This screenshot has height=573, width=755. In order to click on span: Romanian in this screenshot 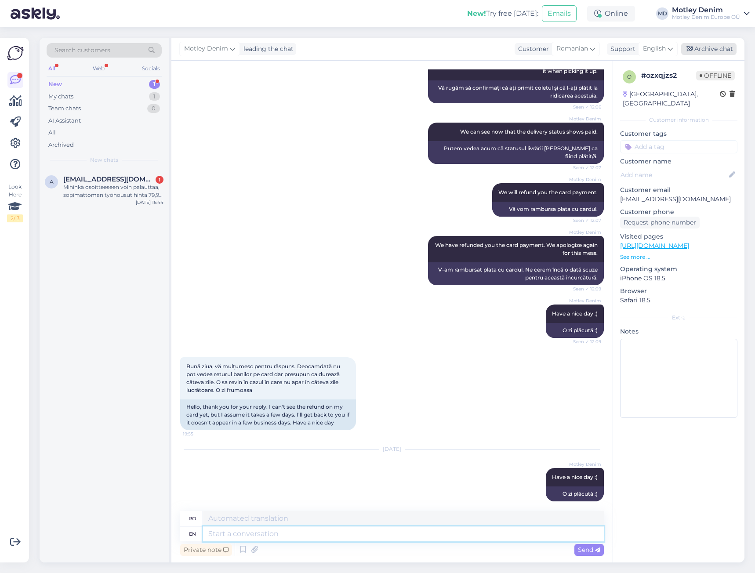, I will do `click(572, 49)`.